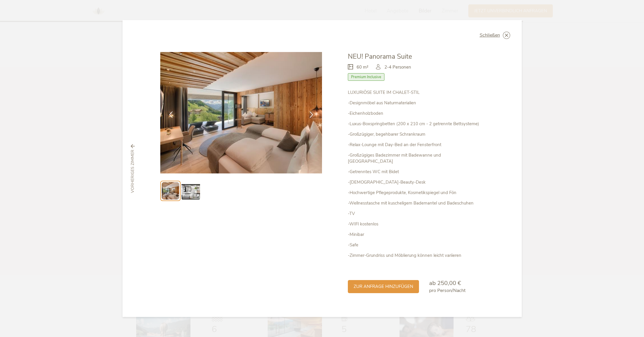  Describe the element at coordinates (416, 213) in the screenshot. I see `p: -TV` at that location.